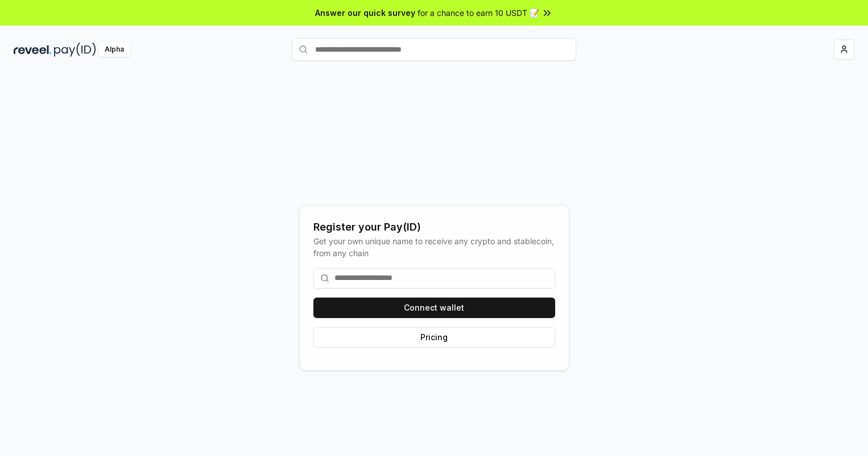 The image size is (868, 456). What do you see at coordinates (33, 49) in the screenshot?
I see `img: reveel_dark` at bounding box center [33, 49].